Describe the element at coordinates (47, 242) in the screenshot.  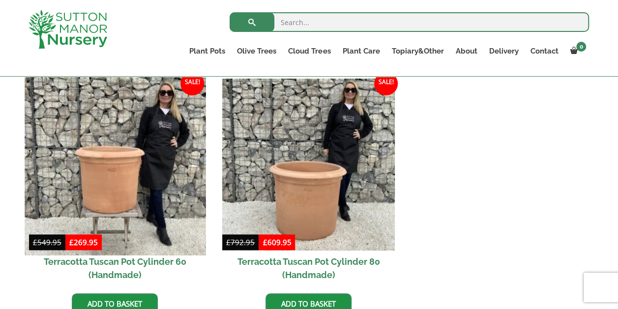
I see `bdi: 549.95` at that location.